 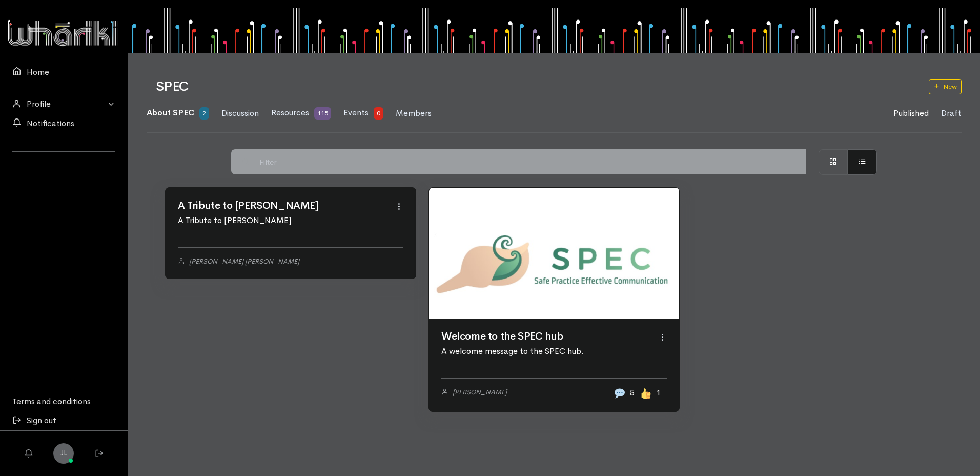 What do you see at coordinates (240, 113) in the screenshot?
I see `span: Discussion` at bounding box center [240, 113].